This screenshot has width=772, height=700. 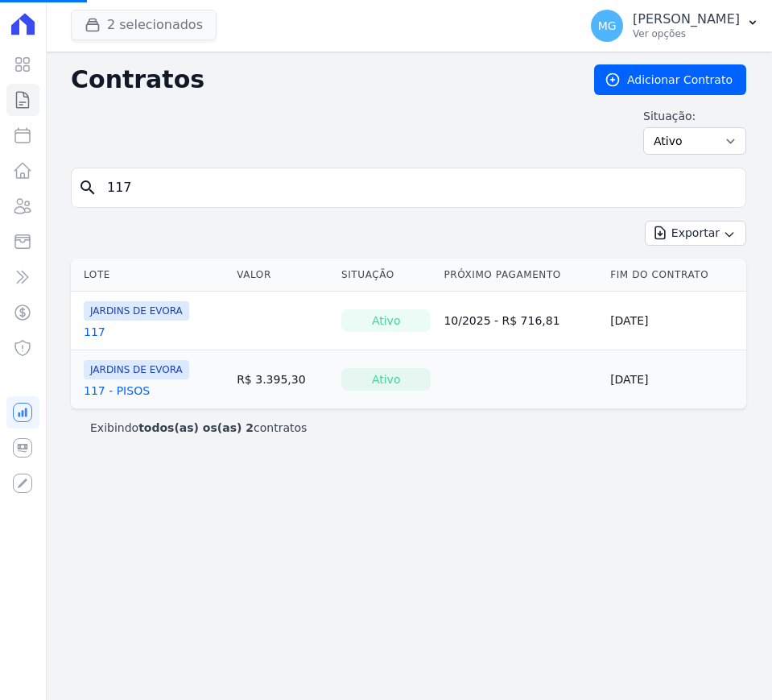 I want to click on a: Adicionar Contrato, so click(x=669, y=80).